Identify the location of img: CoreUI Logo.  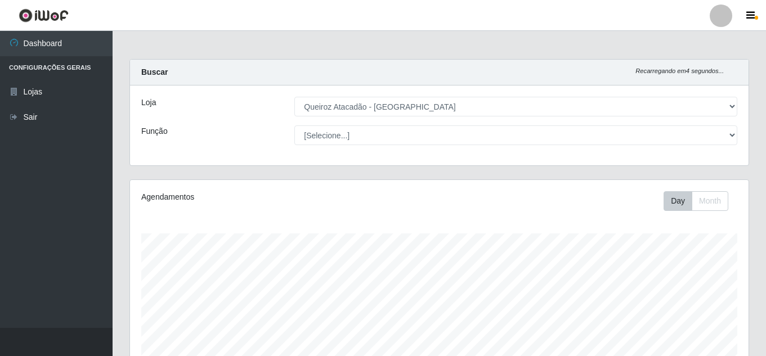
(43, 15).